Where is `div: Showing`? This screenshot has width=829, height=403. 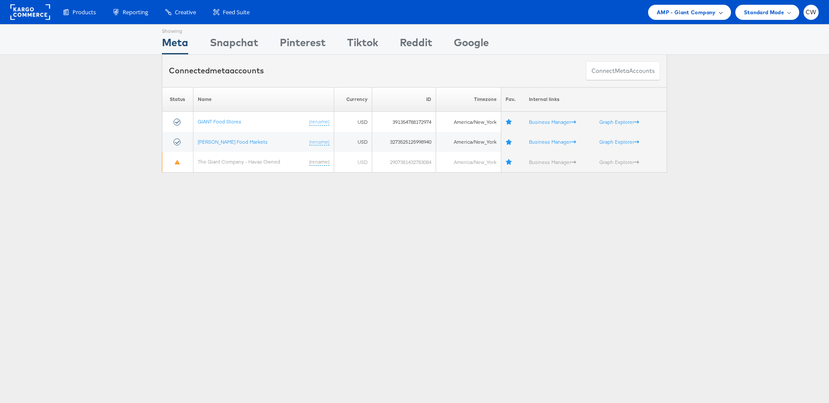 div: Showing is located at coordinates (175, 30).